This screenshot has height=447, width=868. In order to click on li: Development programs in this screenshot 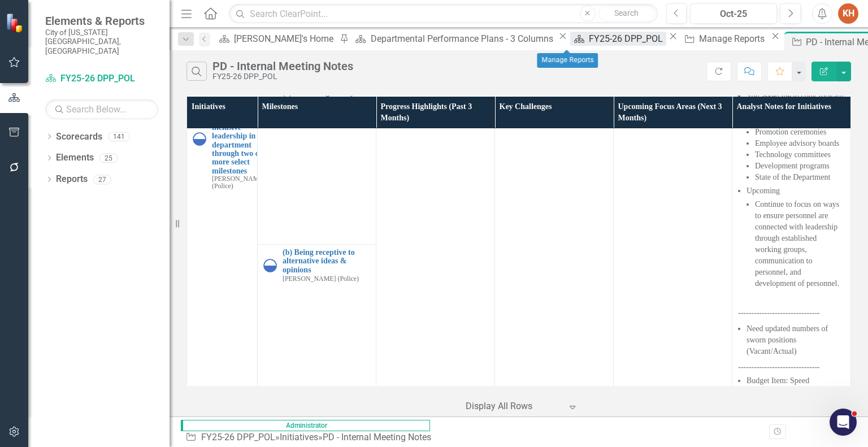, I will do `click(800, 166)`.